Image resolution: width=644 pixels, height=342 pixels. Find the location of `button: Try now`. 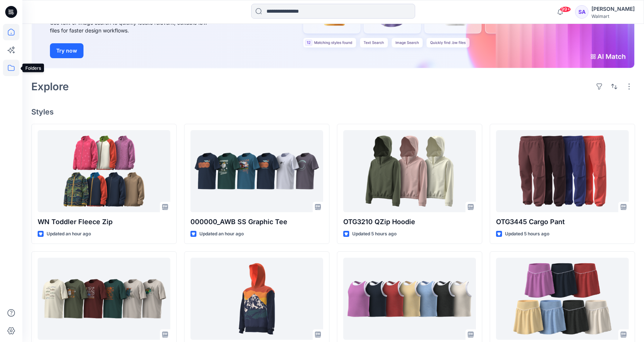

button: Try now is located at coordinates (67, 51).